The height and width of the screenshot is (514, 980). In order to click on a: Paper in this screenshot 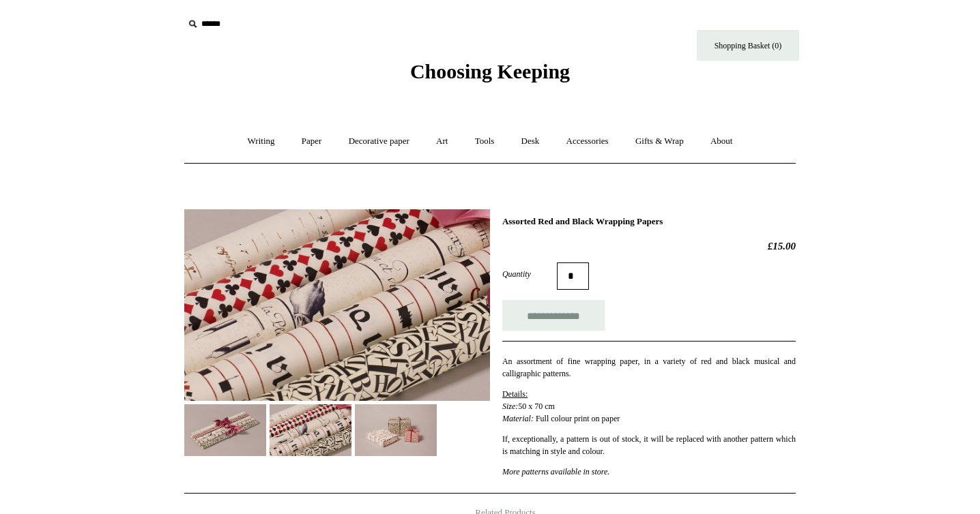, I will do `click(312, 141)`.